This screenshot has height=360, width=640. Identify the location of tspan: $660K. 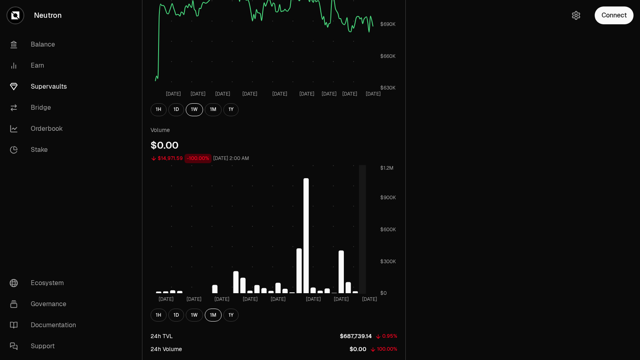
(388, 56).